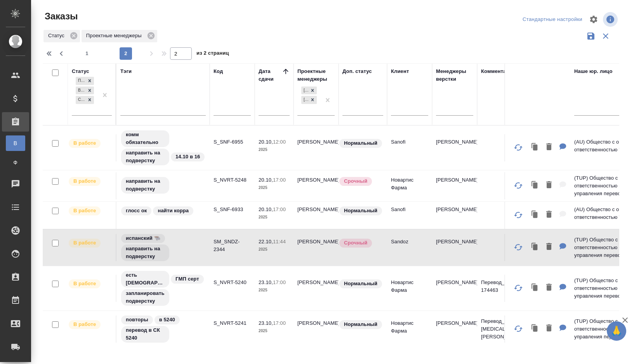 The width and height of the screenshot is (634, 364). I want to click on p: в 5240, so click(167, 320).